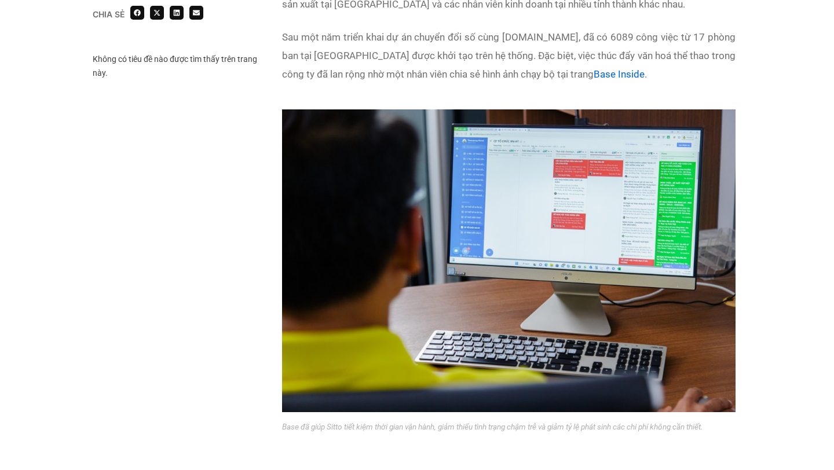 The image size is (834, 470). I want to click on b: Base Inside, so click(619, 74).